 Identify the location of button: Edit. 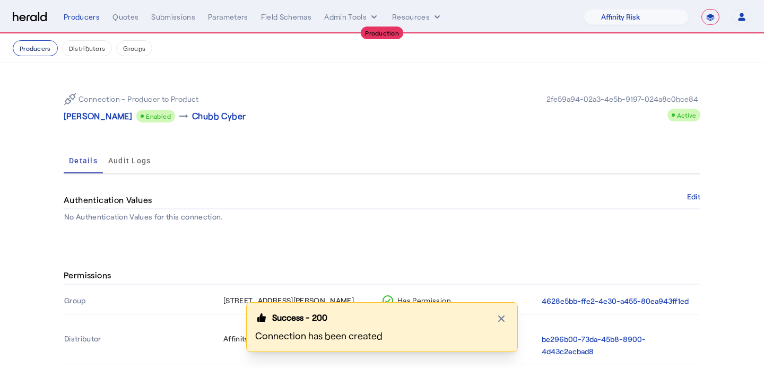
(693, 197).